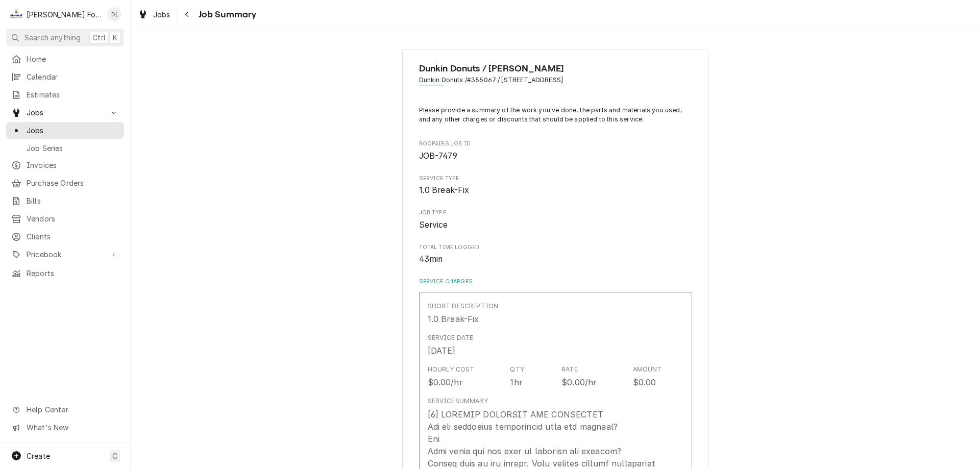 The width and height of the screenshot is (980, 469). I want to click on div: D(, so click(115, 14).